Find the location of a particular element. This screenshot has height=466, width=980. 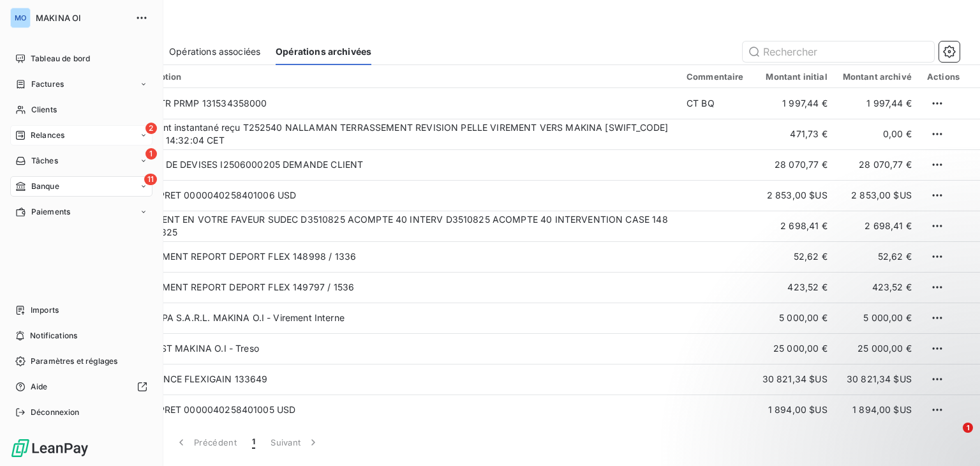

td: VIR SEPA S.A.R.L. MAKINA O.I - Virement Interne is located at coordinates (402, 318).